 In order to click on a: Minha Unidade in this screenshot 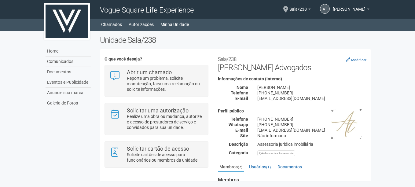, I will do `click(175, 24)`.